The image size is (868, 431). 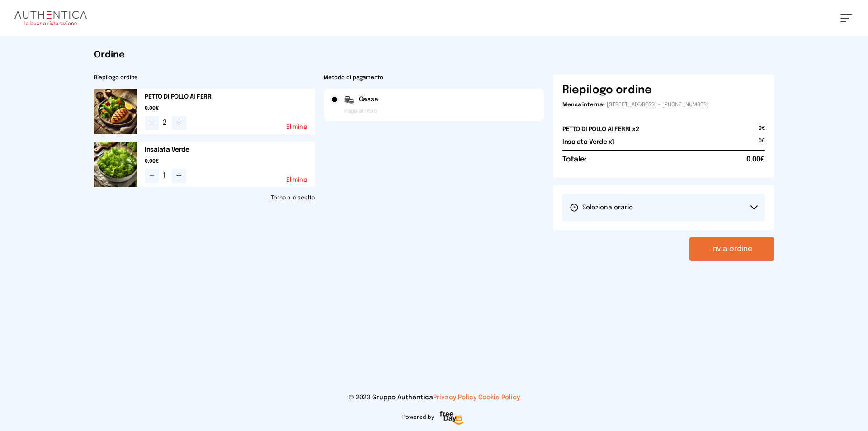 What do you see at coordinates (574, 159) in the screenshot?
I see `h6: Totale:` at bounding box center [574, 159].